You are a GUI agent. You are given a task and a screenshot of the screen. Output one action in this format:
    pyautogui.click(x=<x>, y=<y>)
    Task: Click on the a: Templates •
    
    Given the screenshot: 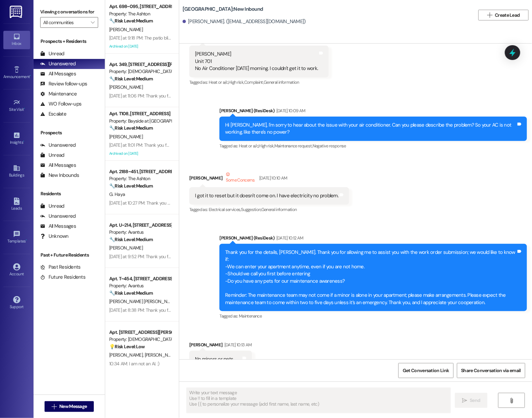 What is the action you would take?
    pyautogui.click(x=17, y=238)
    